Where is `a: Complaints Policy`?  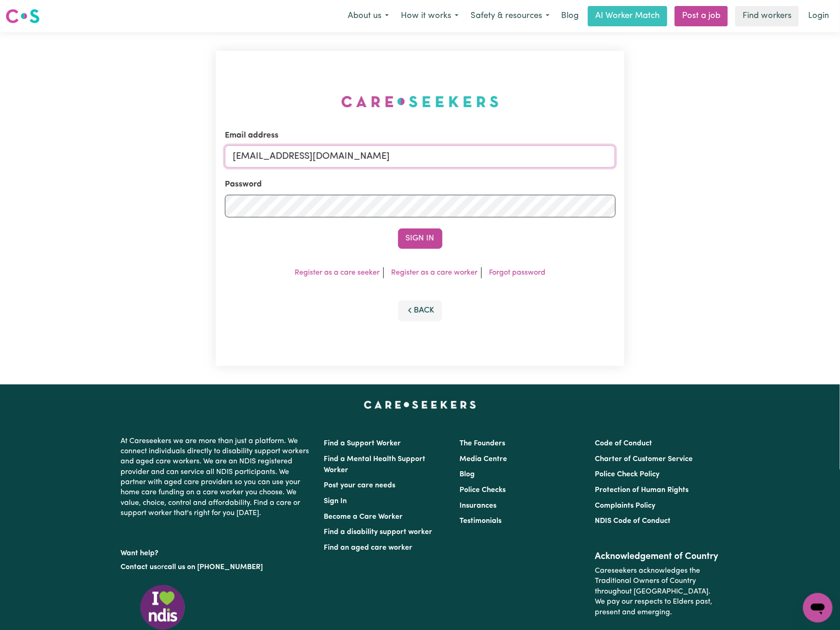
a: Complaints Policy is located at coordinates (624, 506).